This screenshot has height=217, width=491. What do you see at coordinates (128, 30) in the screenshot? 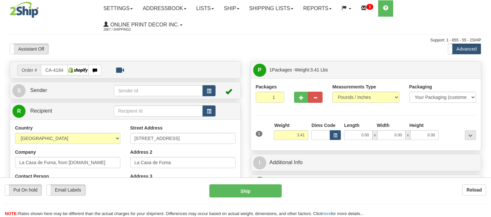
I see `span: 2867 / Shipping2` at bounding box center [128, 30].